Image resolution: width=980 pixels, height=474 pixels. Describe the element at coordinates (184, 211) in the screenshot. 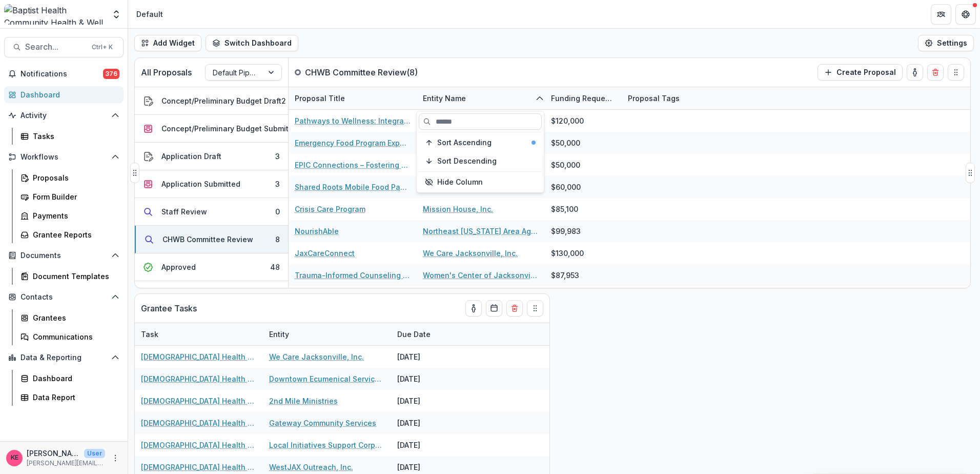

I see `div: Staff Review` at that location.